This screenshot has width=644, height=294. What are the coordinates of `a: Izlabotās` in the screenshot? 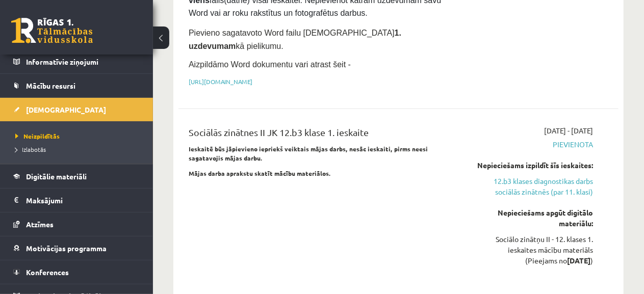 It's located at (79, 149).